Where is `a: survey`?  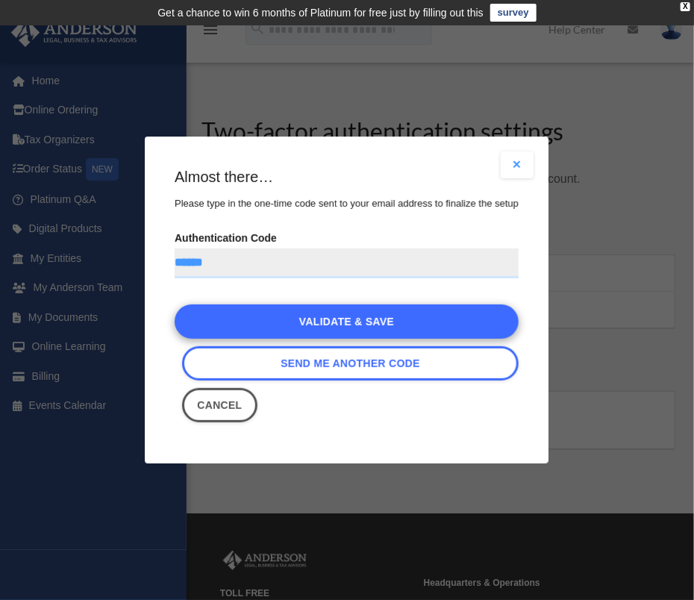 a: survey is located at coordinates (513, 13).